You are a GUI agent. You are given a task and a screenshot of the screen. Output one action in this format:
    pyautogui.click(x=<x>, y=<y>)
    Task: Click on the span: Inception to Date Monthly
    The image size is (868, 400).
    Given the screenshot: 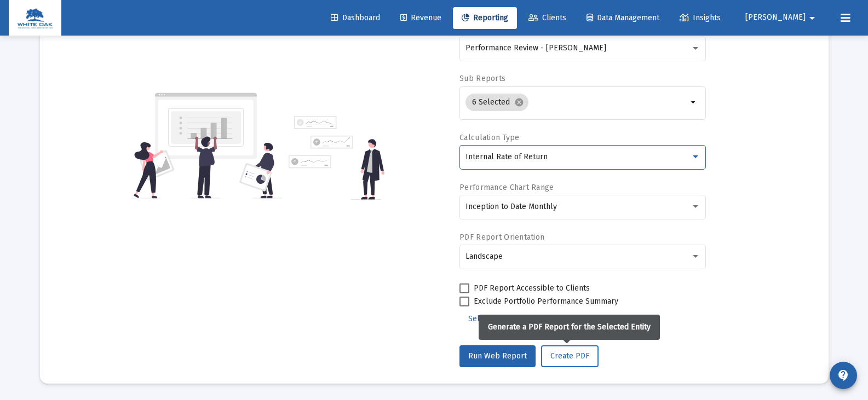 What is the action you would take?
    pyautogui.click(x=511, y=206)
    